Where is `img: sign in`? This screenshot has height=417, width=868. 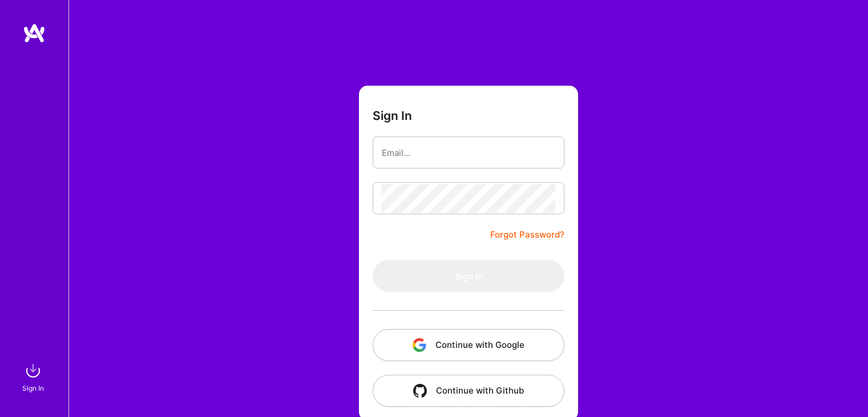 img: sign in is located at coordinates (33, 370).